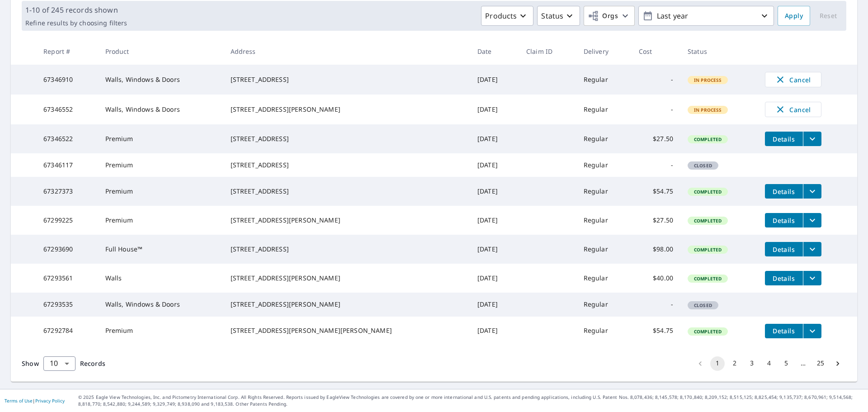 The image size is (868, 412). Describe the element at coordinates (67, 249) in the screenshot. I see `td: 67293690` at that location.